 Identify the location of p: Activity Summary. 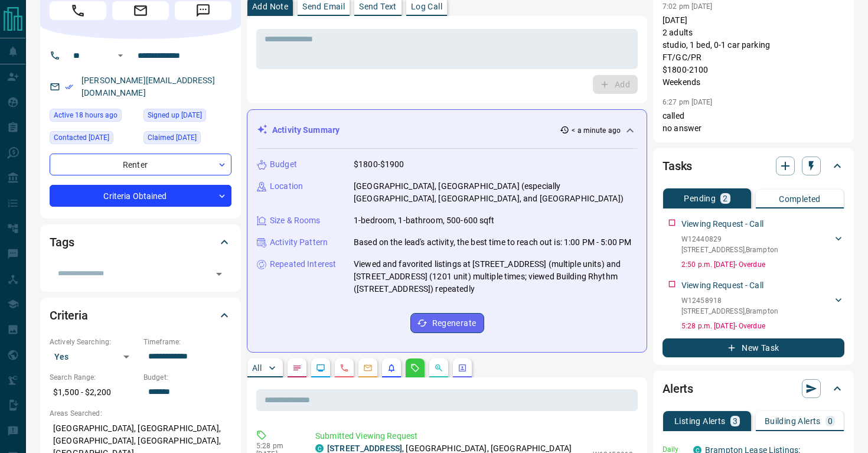
(306, 130).